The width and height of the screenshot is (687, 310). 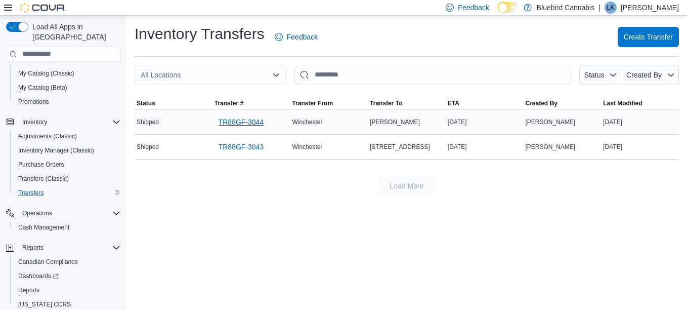 I want to click on a: TR88GF-3043, so click(x=241, y=147).